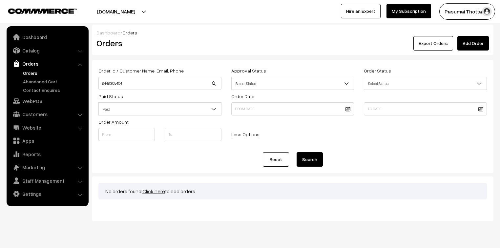 This screenshot has width=500, height=248. I want to click on a: Settings, so click(47, 194).